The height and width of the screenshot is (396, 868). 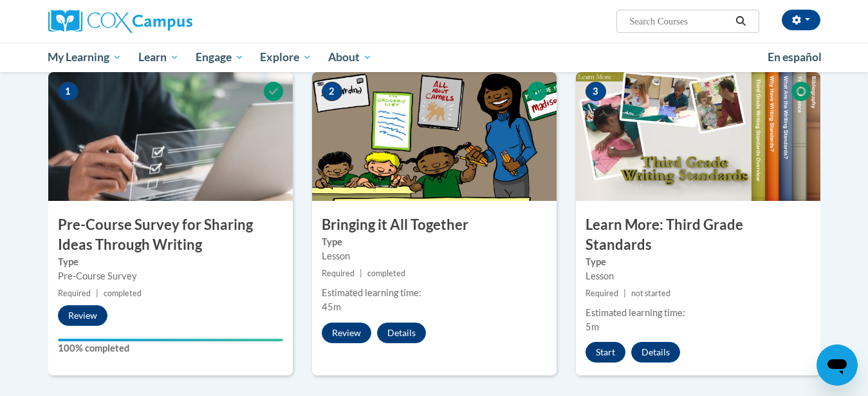 I want to click on input: Search Courses, so click(x=679, y=21).